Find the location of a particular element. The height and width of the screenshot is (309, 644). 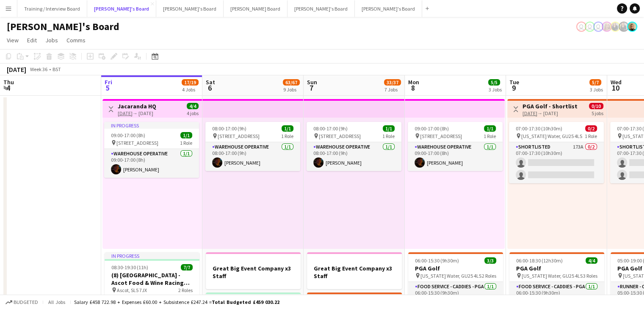

app-user-avatar: Caitlin Simpson-Hodson is located at coordinates (607, 27).